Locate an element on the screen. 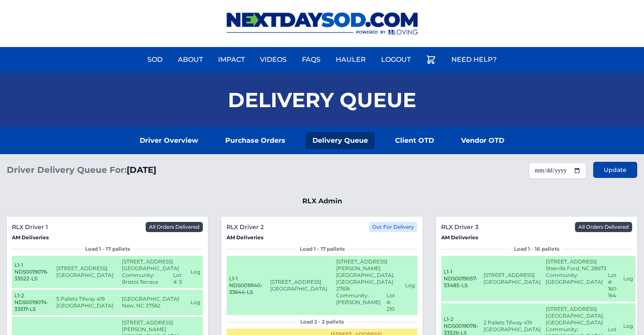  span: L1-1 NDS0019057-33485-LS is located at coordinates (461, 279).